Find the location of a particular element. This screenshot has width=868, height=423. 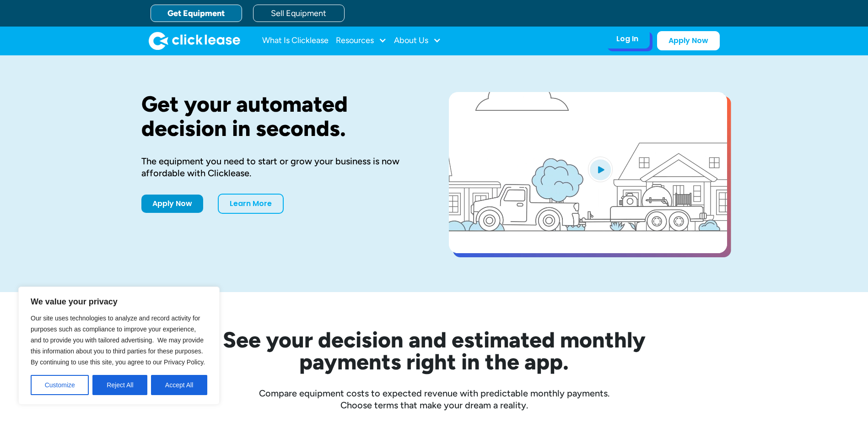

div: Log In is located at coordinates (628, 39).